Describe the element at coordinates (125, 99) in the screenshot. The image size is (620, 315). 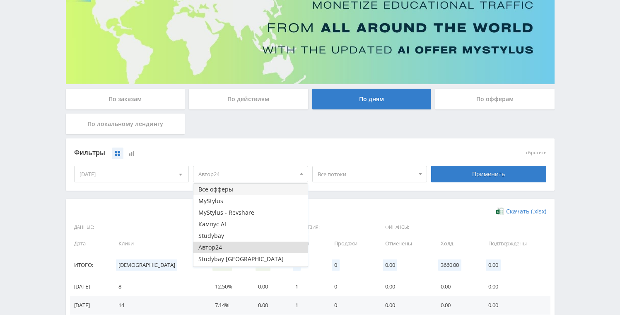
I see `div: По заказам` at that location.